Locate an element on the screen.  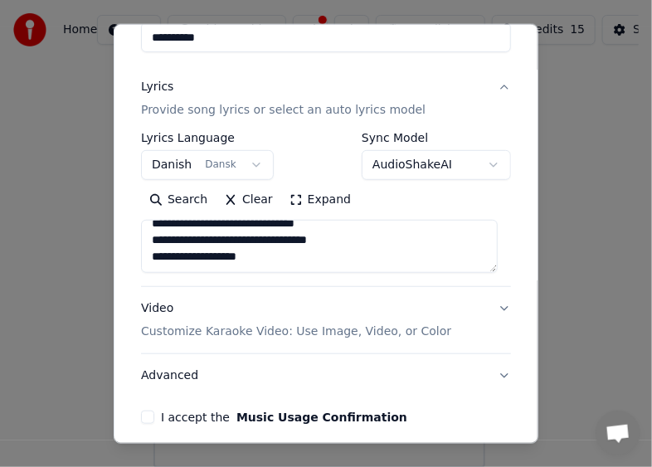
button: Advanced is located at coordinates (326, 376).